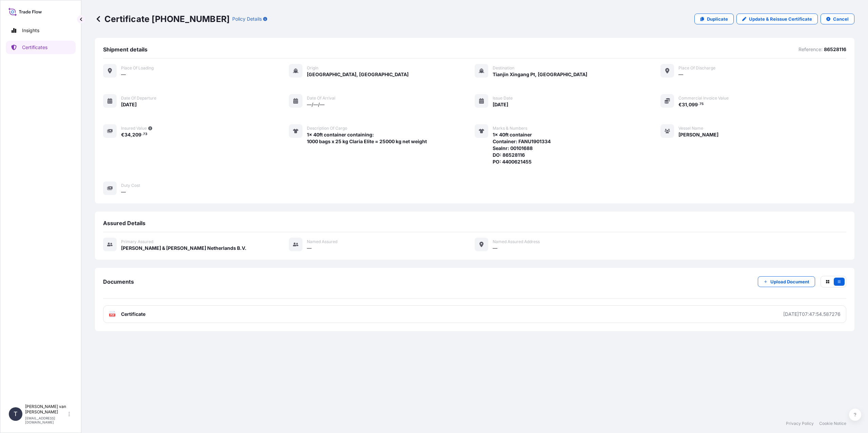 This screenshot has width=868, height=433. What do you see at coordinates (246, 19) in the screenshot?
I see `p: Policy Details` at bounding box center [246, 19].